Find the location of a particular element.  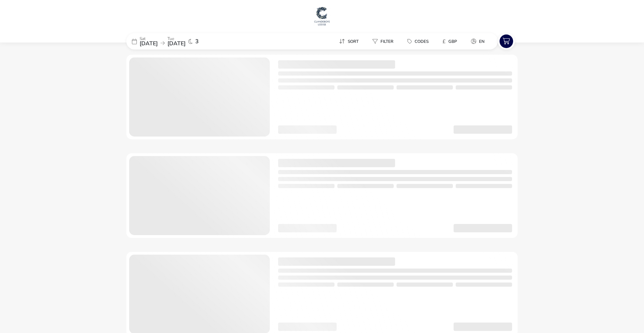

span: Filter is located at coordinates (387, 41).